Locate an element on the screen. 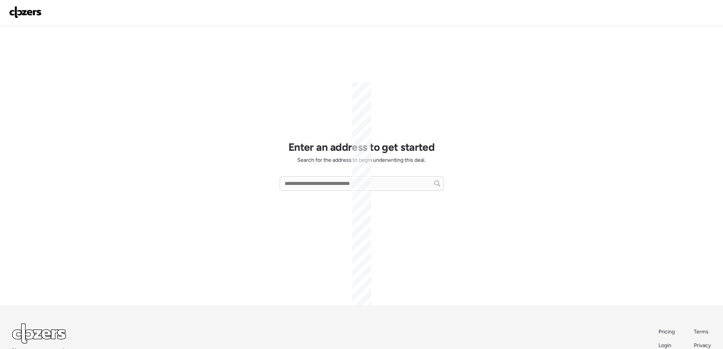  a: Terms is located at coordinates (702, 332).